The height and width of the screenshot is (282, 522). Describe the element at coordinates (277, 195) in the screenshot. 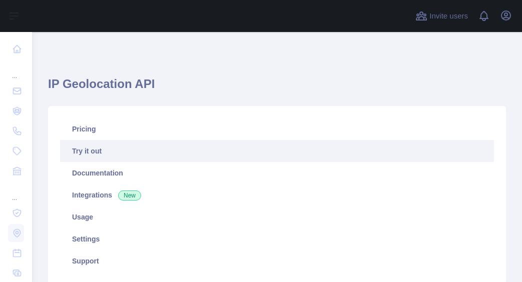

I see `a: Integrations New` at that location.